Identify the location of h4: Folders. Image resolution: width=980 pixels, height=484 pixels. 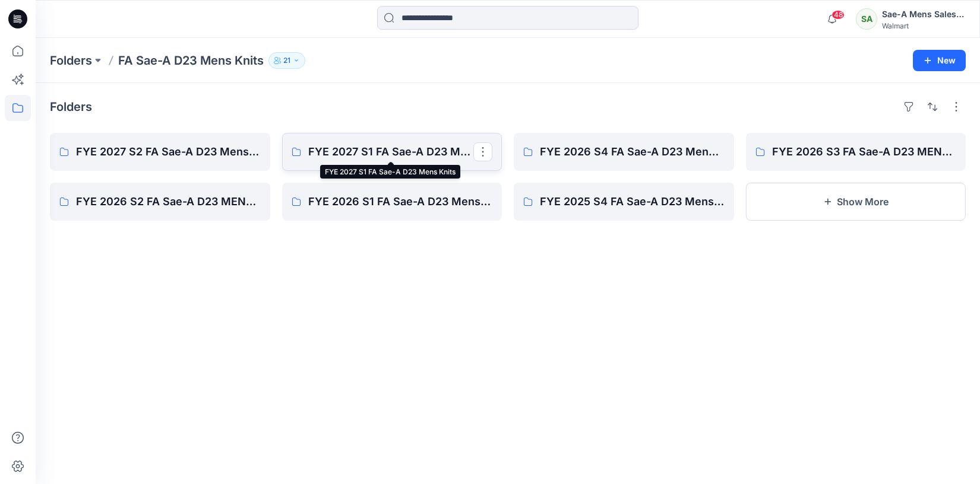
(71, 107).